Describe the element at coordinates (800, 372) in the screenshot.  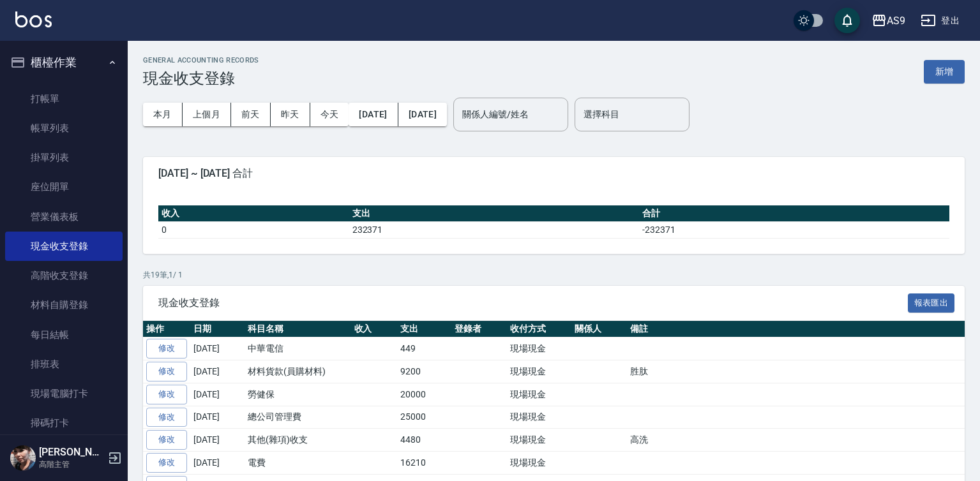
I see `td: 胜肽` at that location.